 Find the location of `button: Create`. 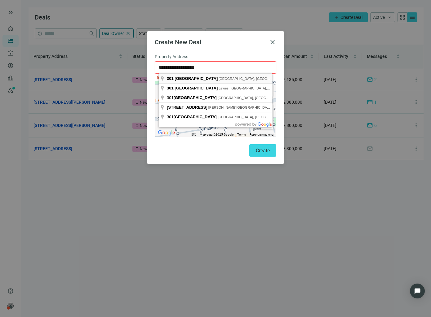

button: Create is located at coordinates (263, 151).